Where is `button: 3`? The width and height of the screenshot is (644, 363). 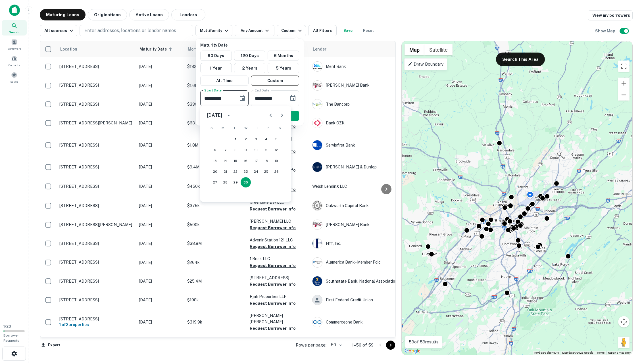
button: 3 is located at coordinates (256, 139).